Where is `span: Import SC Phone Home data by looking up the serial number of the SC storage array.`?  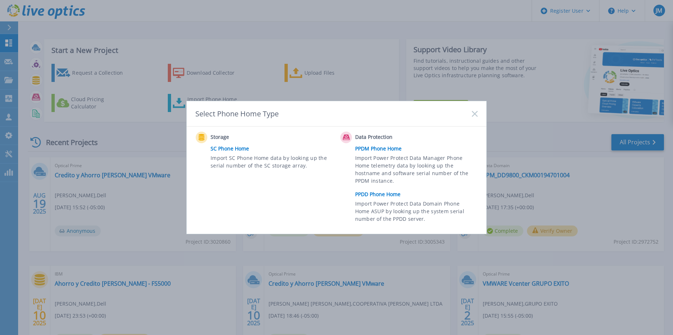
span: Import SC Phone Home data by looking up the serial number of the SC storage array. is located at coordinates (271, 162).